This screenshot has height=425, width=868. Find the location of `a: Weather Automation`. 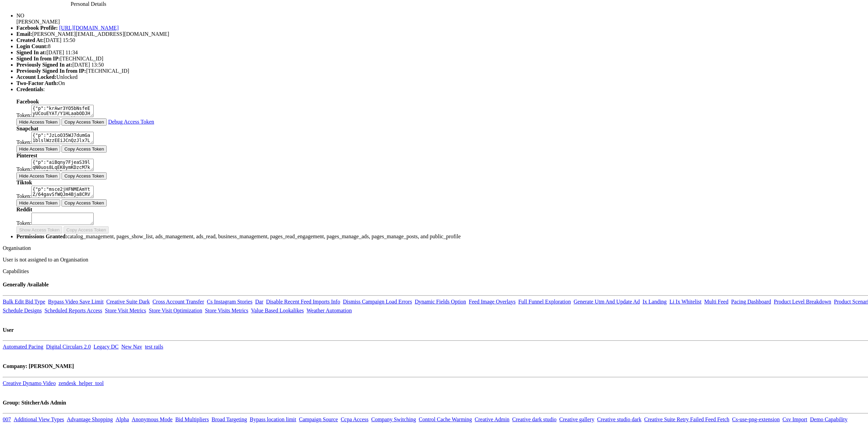

a: Weather Automation is located at coordinates (329, 308).